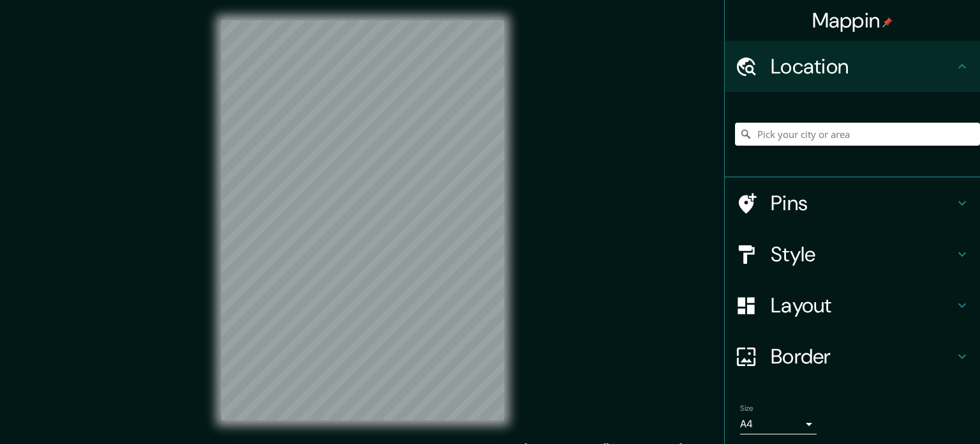 The height and width of the screenshot is (444, 980). What do you see at coordinates (858, 134) in the screenshot?
I see `input: Pick your city or area` at bounding box center [858, 134].